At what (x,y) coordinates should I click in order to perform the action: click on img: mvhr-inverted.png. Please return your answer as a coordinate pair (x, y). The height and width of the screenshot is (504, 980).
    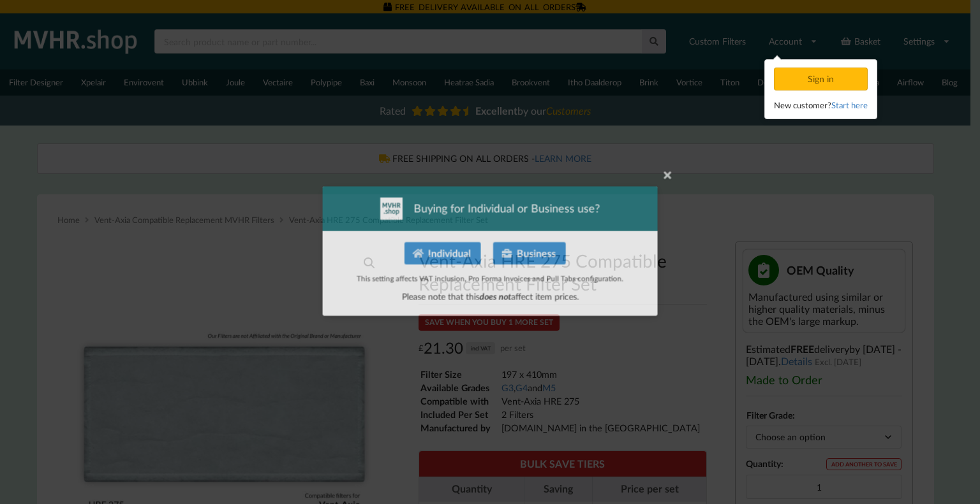
    Looking at the image, I should click on (389, 208).